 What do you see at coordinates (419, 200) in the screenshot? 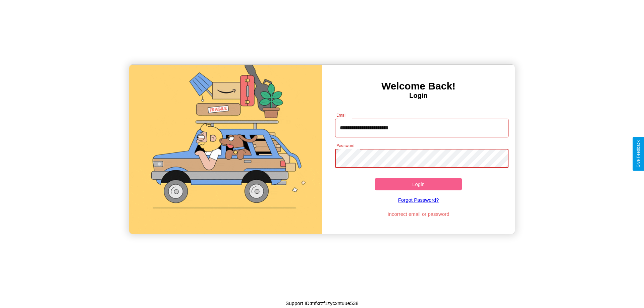
I see `a: Forgot Password?` at bounding box center [419, 200].